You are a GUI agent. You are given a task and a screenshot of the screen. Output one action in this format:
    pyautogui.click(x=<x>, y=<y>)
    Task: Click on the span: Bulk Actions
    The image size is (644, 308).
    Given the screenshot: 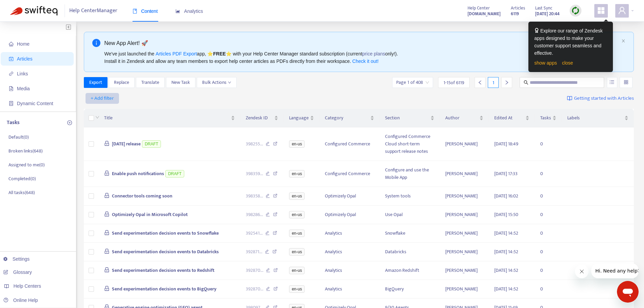 What is the action you would take?
    pyautogui.click(x=217, y=83)
    